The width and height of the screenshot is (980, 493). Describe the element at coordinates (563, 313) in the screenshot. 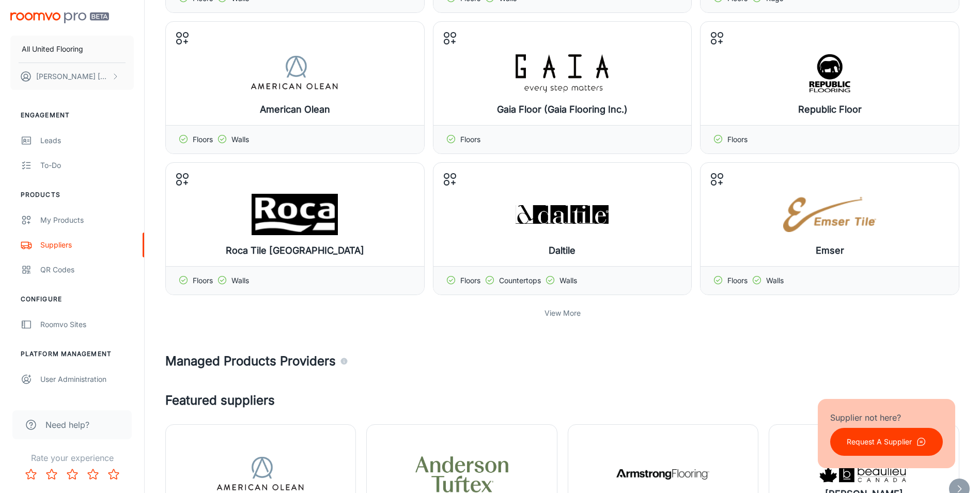

I see `p: View More` at that location.